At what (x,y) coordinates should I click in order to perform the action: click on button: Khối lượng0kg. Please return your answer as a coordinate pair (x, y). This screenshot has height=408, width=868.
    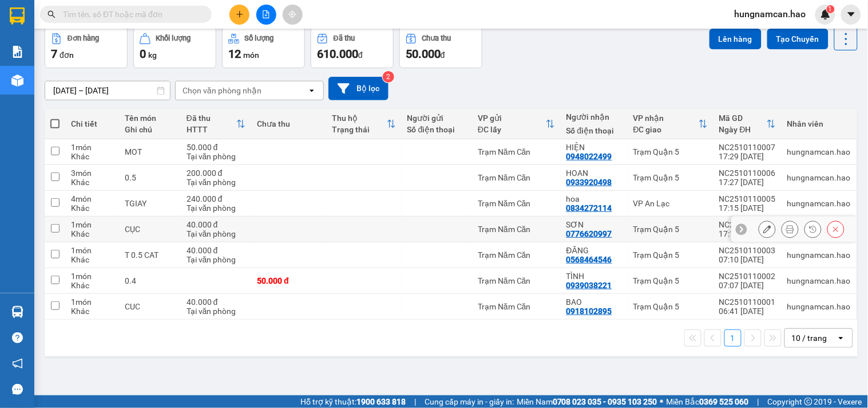
    Looking at the image, I should click on (175, 48).